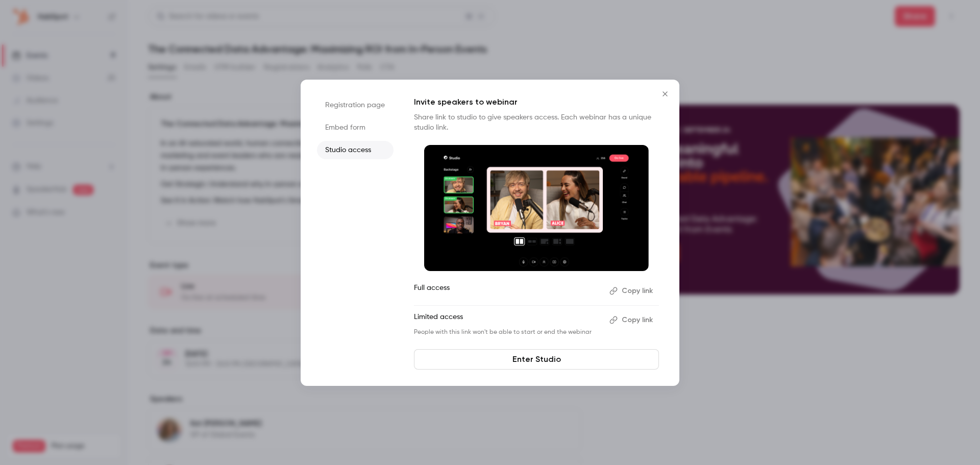 Image resolution: width=980 pixels, height=465 pixels. I want to click on a: Enter Studio, so click(537, 359).